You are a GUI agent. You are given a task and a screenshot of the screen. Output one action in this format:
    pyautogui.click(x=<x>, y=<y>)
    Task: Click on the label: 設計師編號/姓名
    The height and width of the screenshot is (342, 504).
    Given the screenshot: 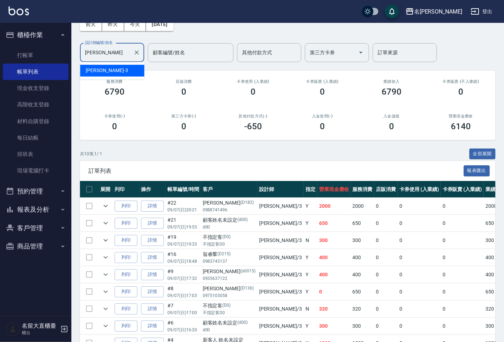 What is the action you would take?
    pyautogui.click(x=99, y=42)
    